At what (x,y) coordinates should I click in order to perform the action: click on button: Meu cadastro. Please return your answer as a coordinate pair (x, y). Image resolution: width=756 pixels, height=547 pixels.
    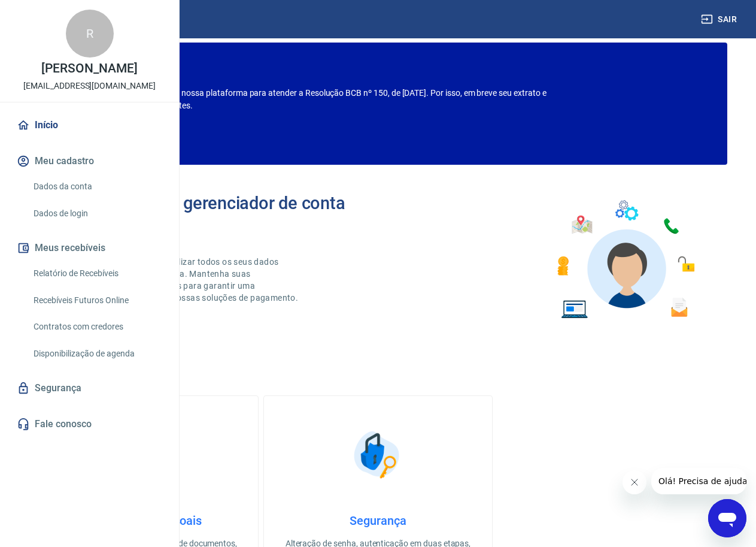
    Looking at the image, I should click on (90, 161).